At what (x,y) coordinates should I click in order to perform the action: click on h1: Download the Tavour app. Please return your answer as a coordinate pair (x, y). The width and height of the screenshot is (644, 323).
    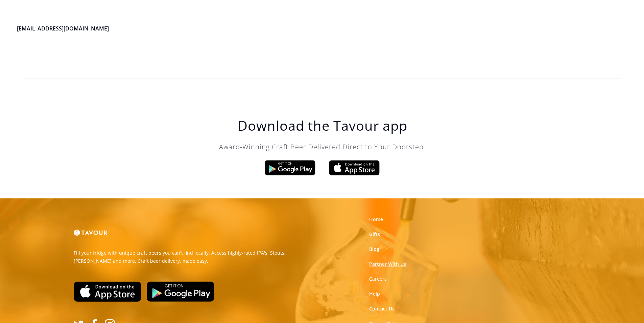
    Looking at the image, I should click on (323, 126).